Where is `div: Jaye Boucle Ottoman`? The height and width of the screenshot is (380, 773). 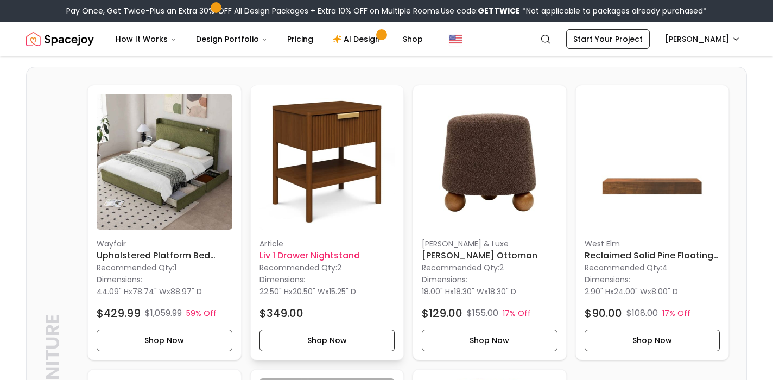 div: Jaye Boucle Ottoman is located at coordinates (489, 222).